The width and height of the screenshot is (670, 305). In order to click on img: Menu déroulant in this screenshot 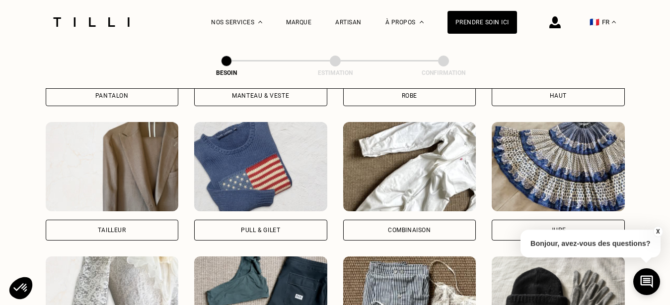, I will do `click(260, 22)`.